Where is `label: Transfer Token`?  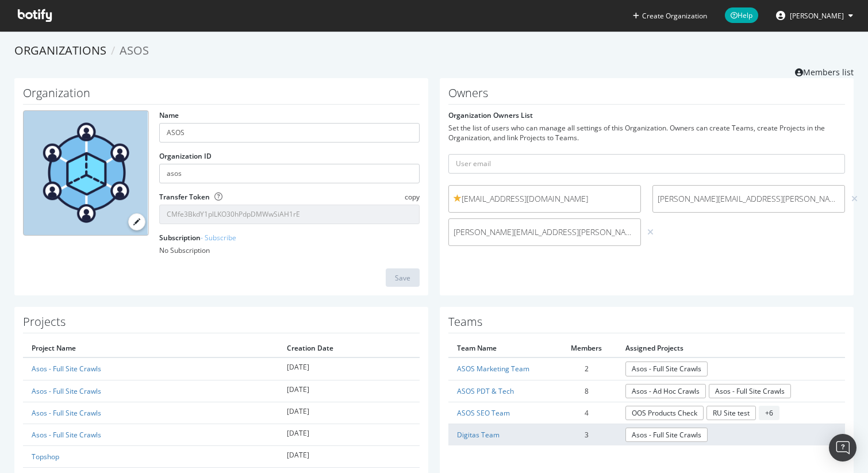
label: Transfer Token is located at coordinates (184, 197).